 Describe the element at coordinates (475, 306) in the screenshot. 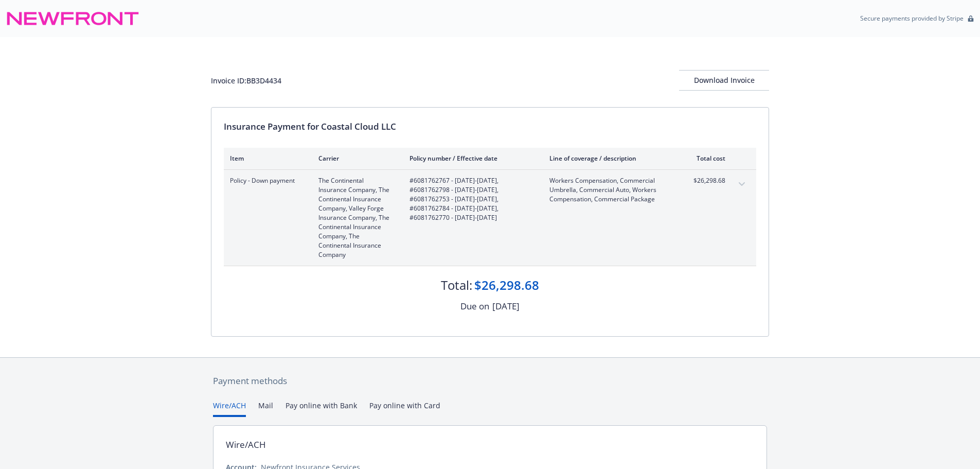

I see `div: Due on` at that location.